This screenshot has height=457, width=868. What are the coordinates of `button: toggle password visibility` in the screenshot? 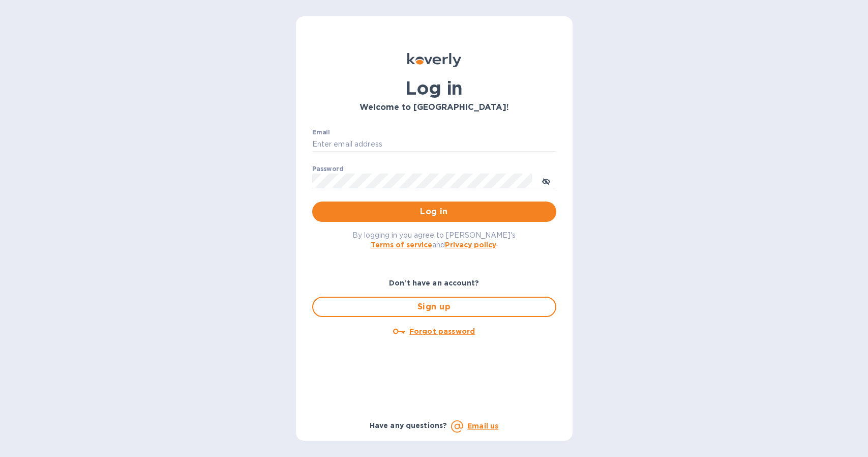 It's located at (546, 180).